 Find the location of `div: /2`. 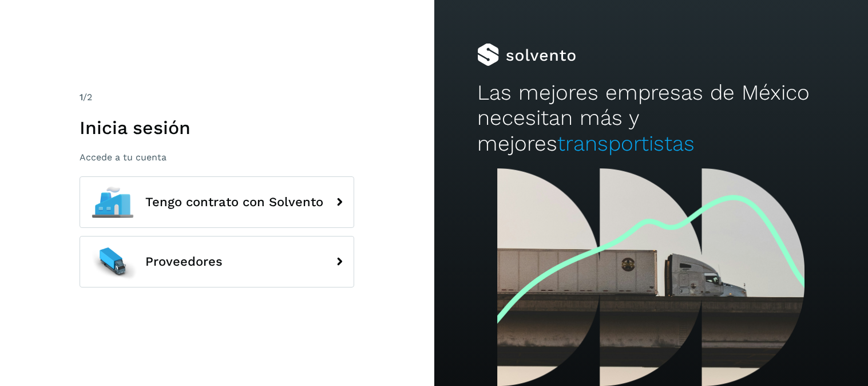

div: /2 is located at coordinates (217, 97).